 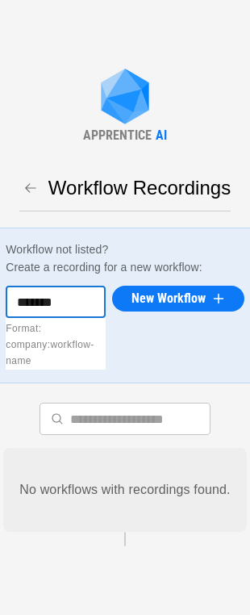 I want to click on p: Format: company:workflow-name, so click(x=50, y=346).